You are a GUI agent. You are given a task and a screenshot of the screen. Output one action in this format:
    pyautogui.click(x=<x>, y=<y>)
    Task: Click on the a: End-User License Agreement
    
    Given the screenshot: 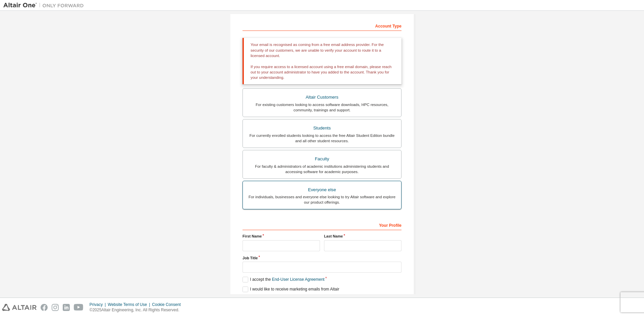 What is the action you would take?
    pyautogui.click(x=298, y=280)
    